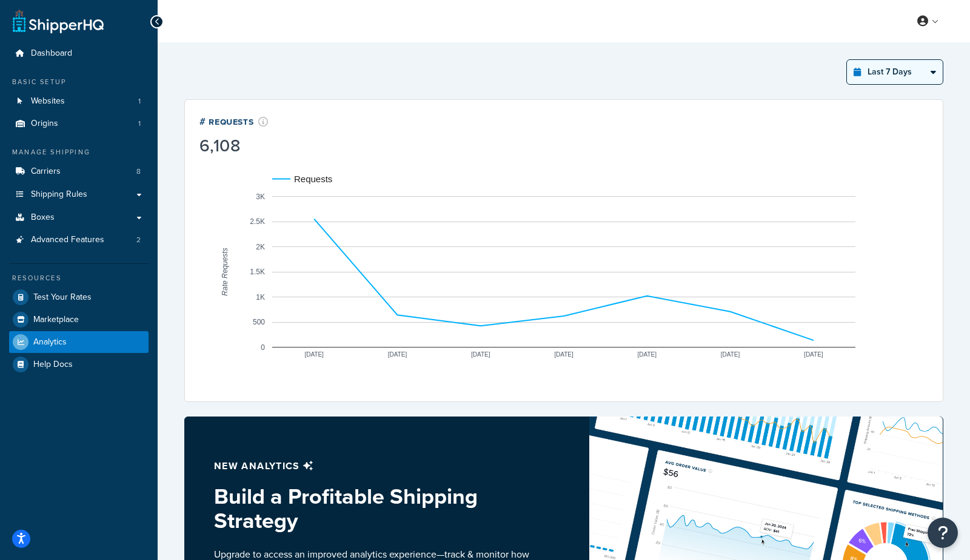 The image size is (970, 560). Describe the element at coordinates (79, 365) in the screenshot. I see `li: Help Docs` at that location.